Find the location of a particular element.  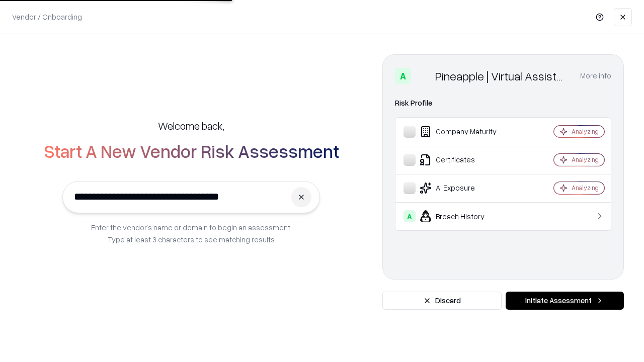

button: Initiate Assessment is located at coordinates (565, 301).